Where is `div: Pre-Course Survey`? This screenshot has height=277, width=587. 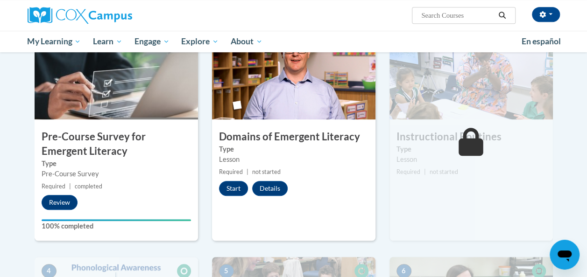
div: Pre-Course Survey is located at coordinates (116, 174).